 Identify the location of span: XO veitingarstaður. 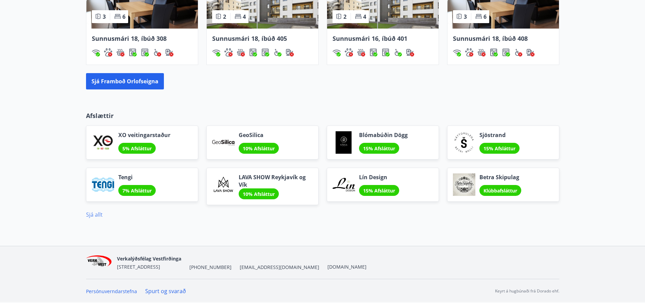
(144, 135).